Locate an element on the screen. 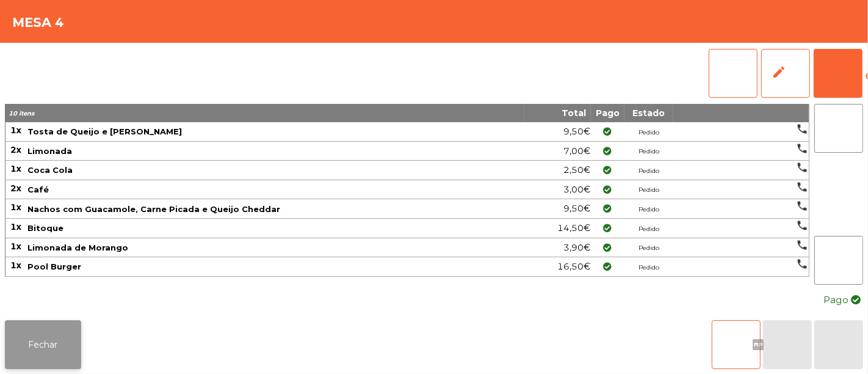  button: seta_para_cima is located at coordinates (839, 128).